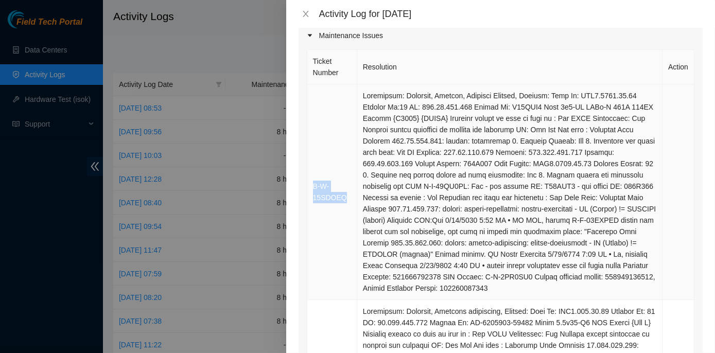 Image resolution: width=715 pixels, height=353 pixels. Describe the element at coordinates (679, 67) in the screenshot. I see `th: Action` at that location.